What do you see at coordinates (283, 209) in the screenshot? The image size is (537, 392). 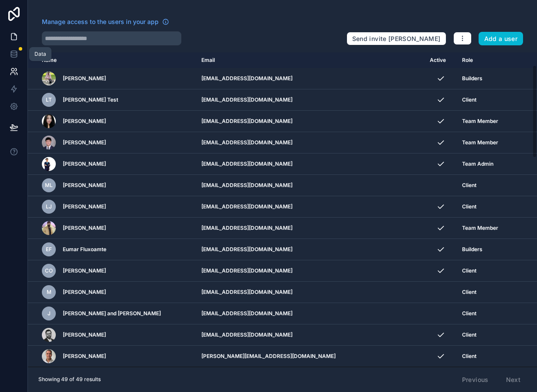 I see `div: scrollable content` at bounding box center [283, 209].